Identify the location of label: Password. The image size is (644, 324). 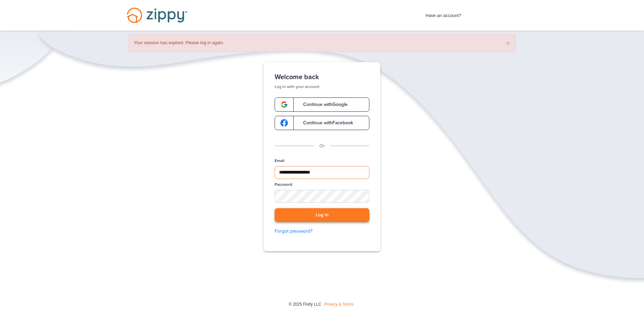
(284, 185).